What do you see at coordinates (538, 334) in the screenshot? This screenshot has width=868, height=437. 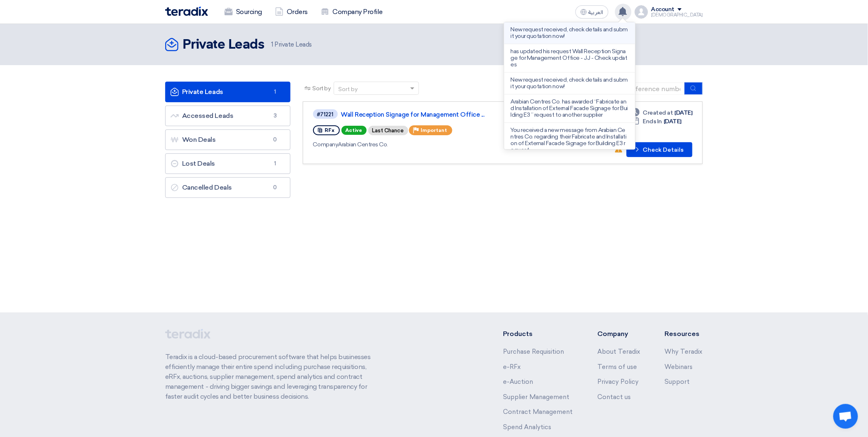 I see `li: Products` at bounding box center [538, 334].